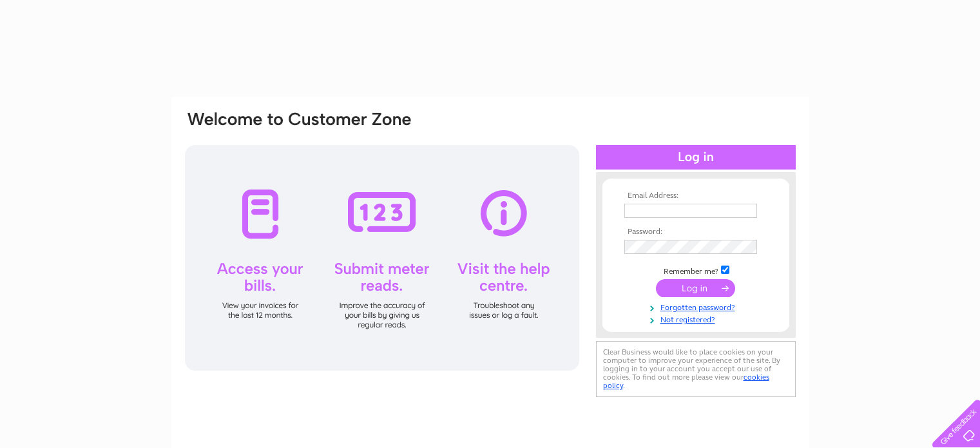  What do you see at coordinates (695, 288) in the screenshot?
I see `input: Submit` at bounding box center [695, 288].